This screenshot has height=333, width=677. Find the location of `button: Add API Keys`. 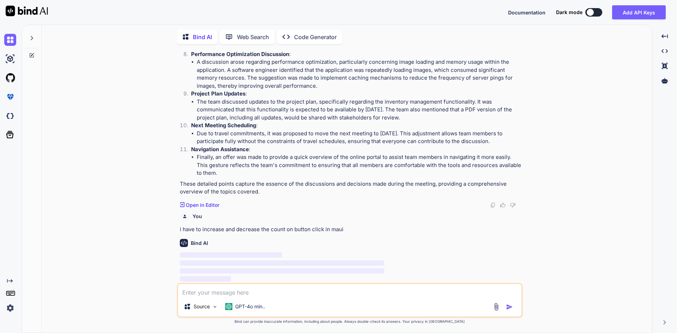

button: Add API Keys is located at coordinates (639, 12).